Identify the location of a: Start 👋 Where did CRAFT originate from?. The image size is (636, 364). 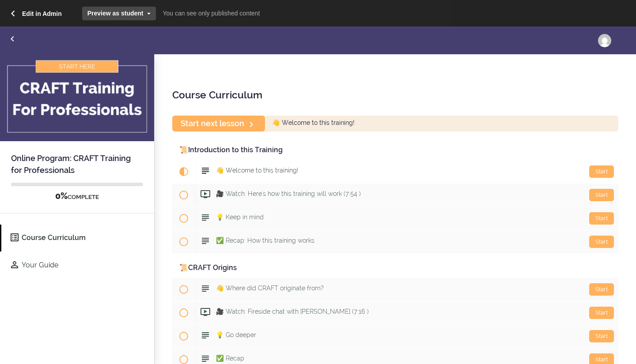
(395, 289).